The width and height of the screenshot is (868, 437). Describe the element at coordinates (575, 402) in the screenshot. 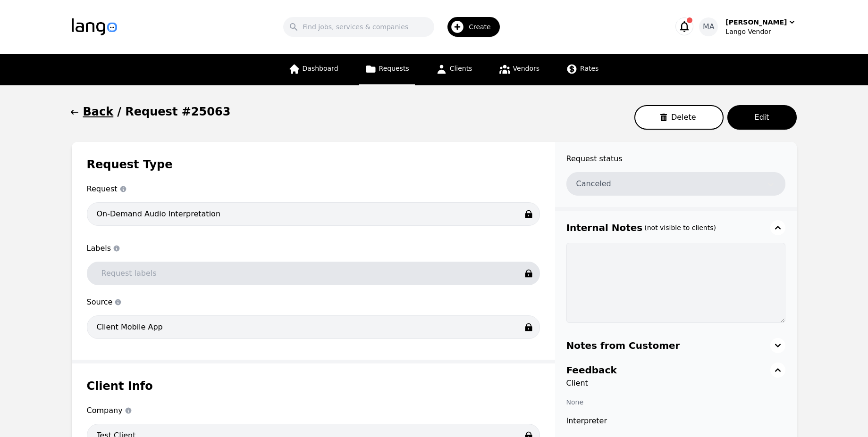

I see `span: None` at that location.